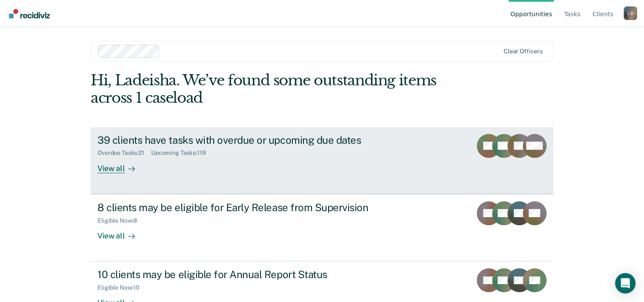 This screenshot has width=644, height=302. What do you see at coordinates (120, 220) in the screenshot?
I see `div: Eligible Now : 8` at bounding box center [120, 220].